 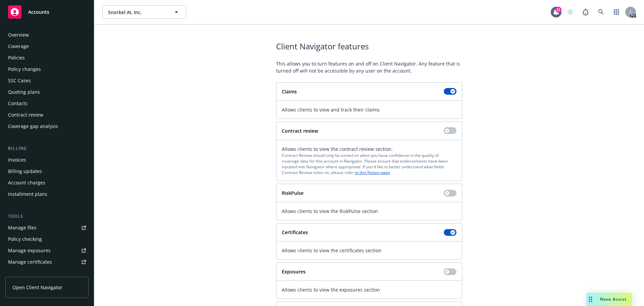 What do you see at coordinates (47, 160) in the screenshot?
I see `a: Invoices` at bounding box center [47, 160].